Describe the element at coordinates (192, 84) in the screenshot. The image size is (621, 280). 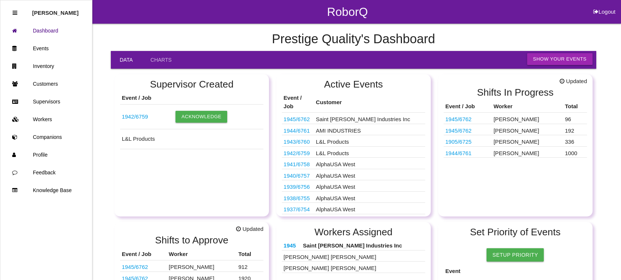
I see `h2: Supervisor Created` at that location.